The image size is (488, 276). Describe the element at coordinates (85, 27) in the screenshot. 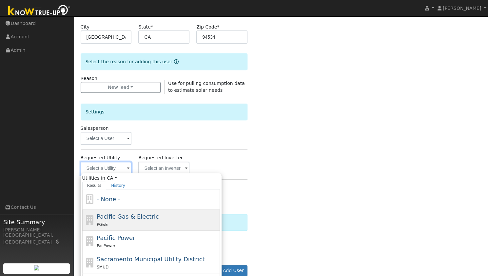

I see `label: City` at that location.